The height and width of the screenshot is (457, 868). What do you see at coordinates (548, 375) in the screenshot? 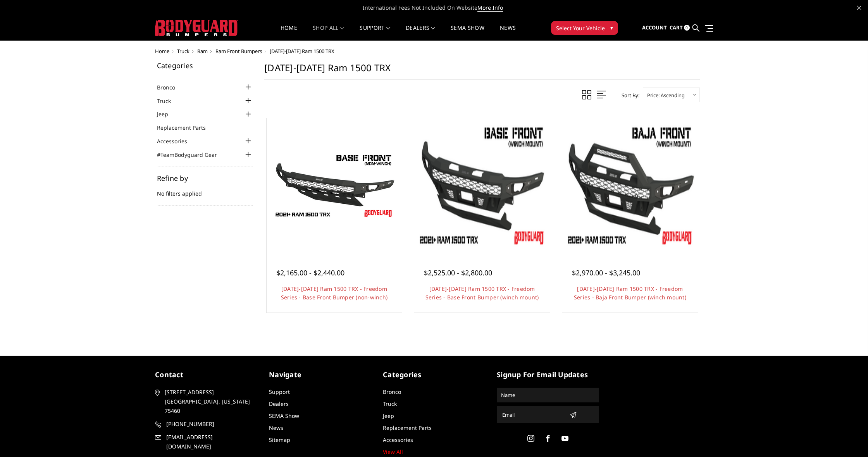
I see `h5: signup for email updates` at bounding box center [548, 375].